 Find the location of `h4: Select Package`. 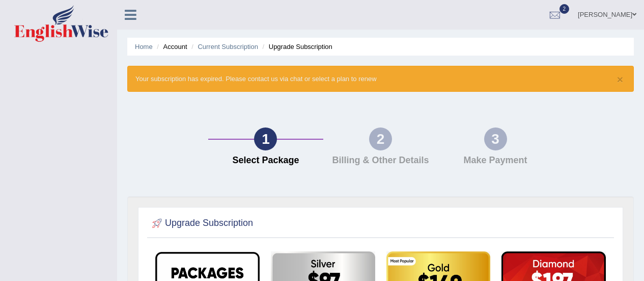

h4: Select Package is located at coordinates (266, 160).